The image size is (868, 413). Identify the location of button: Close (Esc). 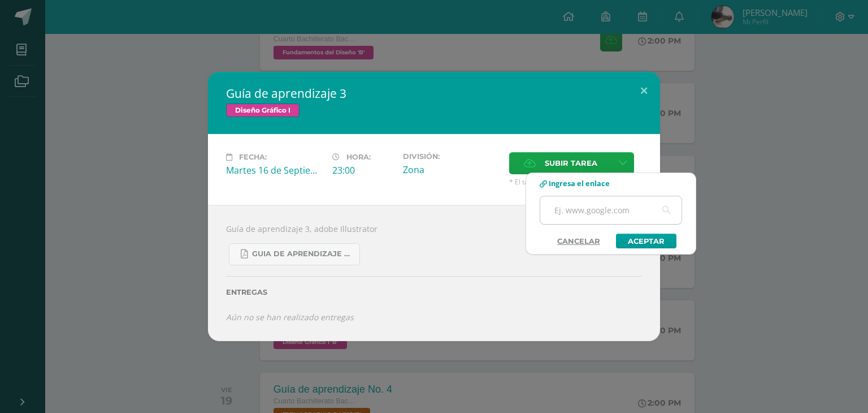
(644, 91).